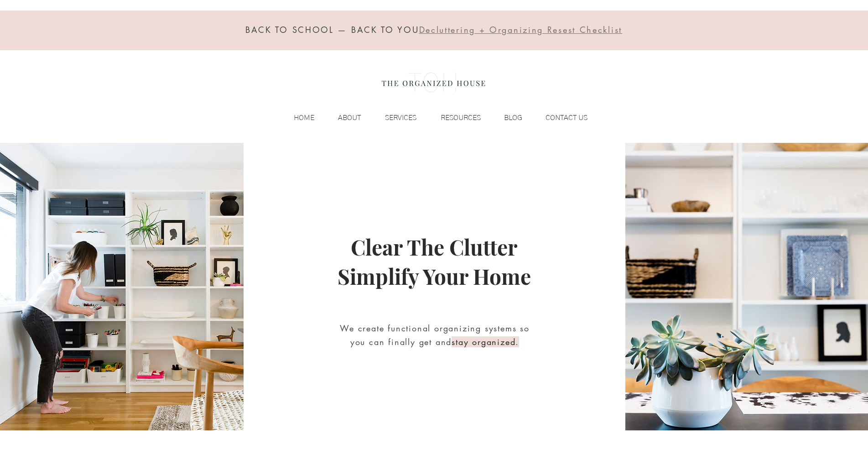 This screenshot has height=471, width=868. What do you see at coordinates (434, 261) in the screenshot?
I see `span: Clear The Clutter Simplify Your Home` at bounding box center [434, 261].